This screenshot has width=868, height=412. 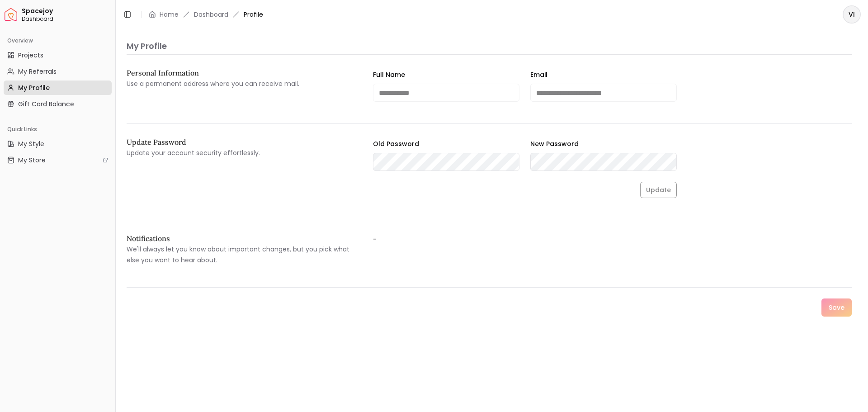 I want to click on a: My Store, so click(x=58, y=160).